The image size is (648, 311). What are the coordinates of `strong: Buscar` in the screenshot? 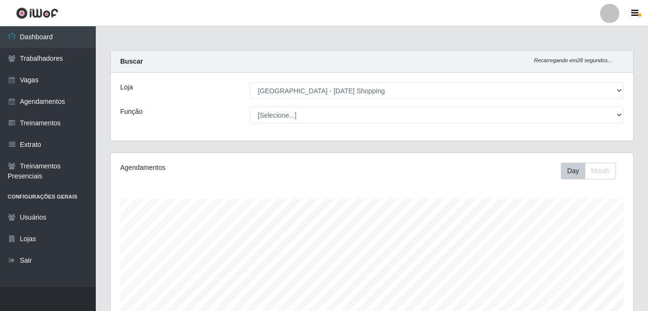 It's located at (131, 61).